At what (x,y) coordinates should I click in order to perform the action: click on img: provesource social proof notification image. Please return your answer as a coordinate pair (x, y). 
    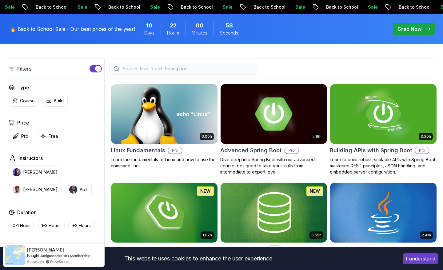
    Looking at the image, I should click on (15, 254).